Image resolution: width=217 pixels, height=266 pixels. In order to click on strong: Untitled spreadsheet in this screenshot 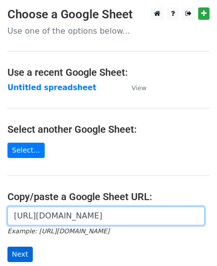, I will do `click(52, 88)`.